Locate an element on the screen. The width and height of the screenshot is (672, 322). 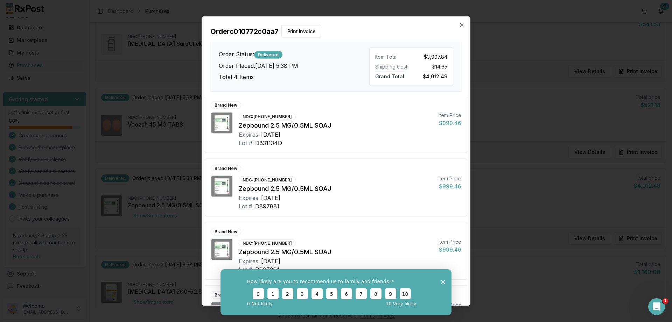
button: 1 is located at coordinates (53, 25).